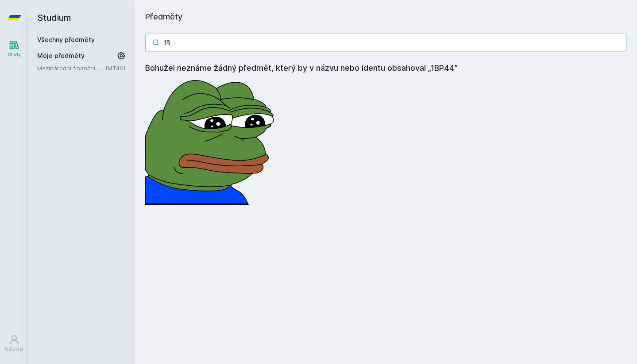  Describe the element at coordinates (115, 68) in the screenshot. I see `a: 1MT461` at that location.